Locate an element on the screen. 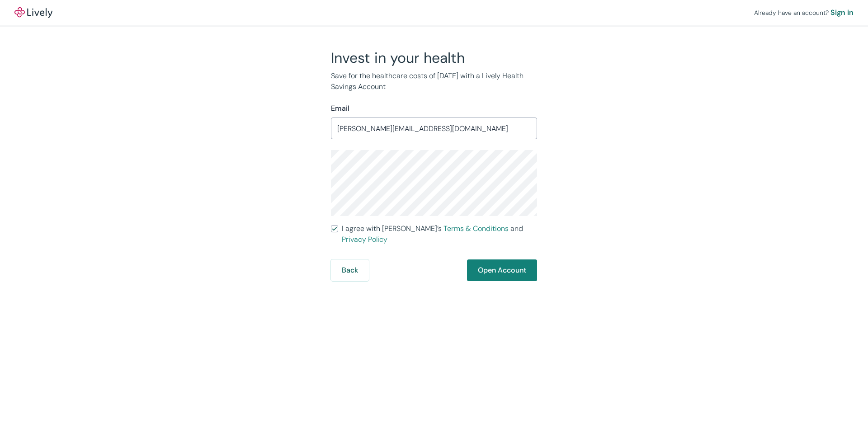  a: LivelyLively is located at coordinates (33, 13).